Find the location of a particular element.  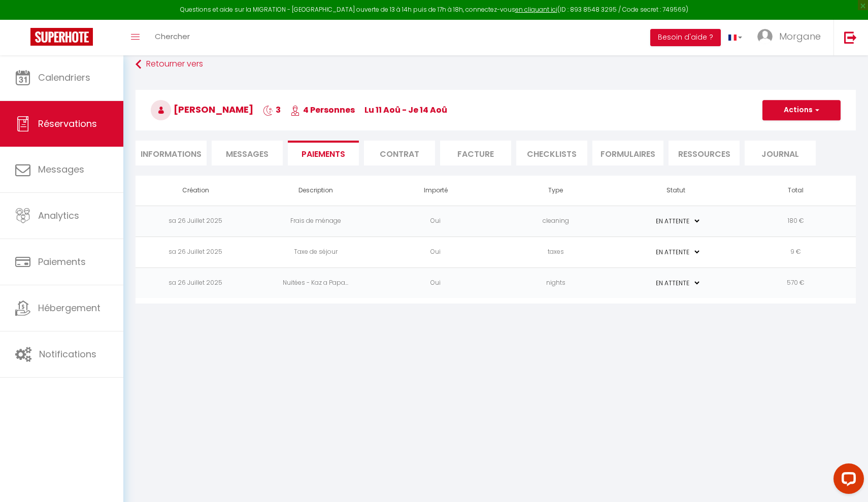

td: cleaning is located at coordinates (556, 221).